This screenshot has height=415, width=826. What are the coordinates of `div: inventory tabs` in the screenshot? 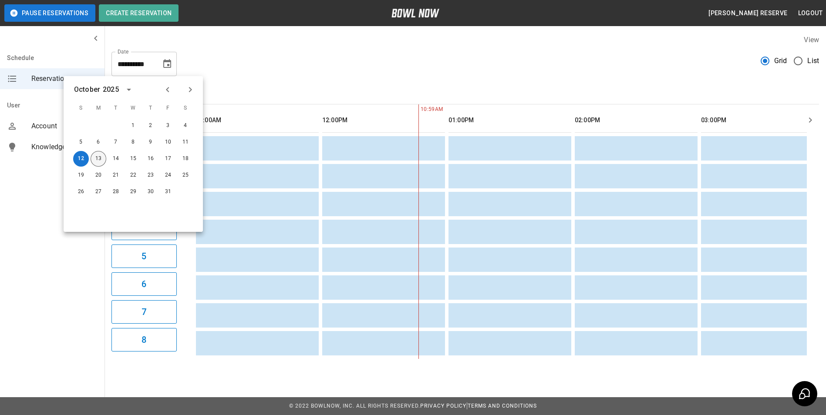 It's located at (465, 94).